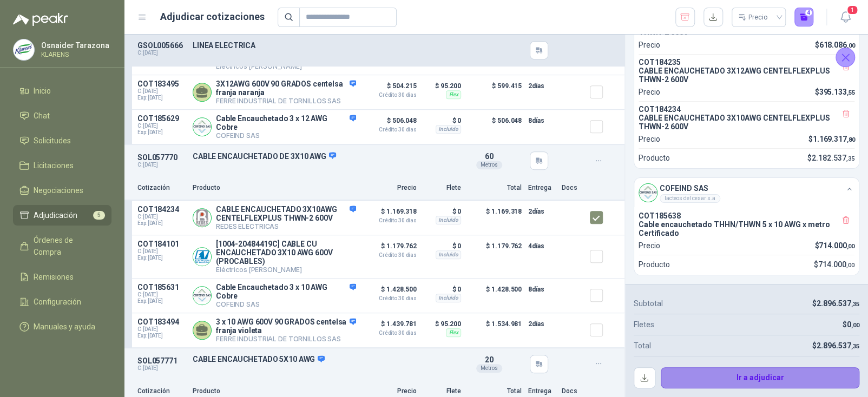 The width and height of the screenshot is (868, 397). Describe the element at coordinates (62, 327) in the screenshot. I see `a: Manuales y ayuda` at that location.